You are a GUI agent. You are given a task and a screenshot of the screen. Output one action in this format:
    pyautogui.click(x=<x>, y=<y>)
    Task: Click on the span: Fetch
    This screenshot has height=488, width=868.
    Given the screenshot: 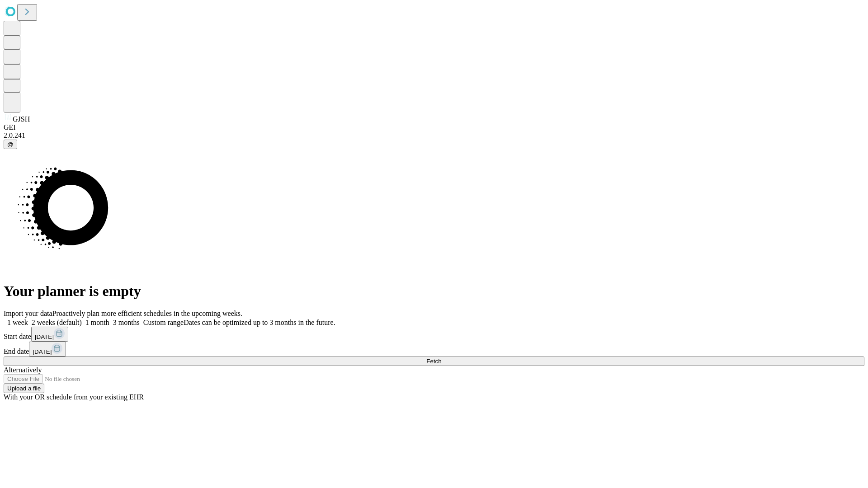 What is the action you would take?
    pyautogui.click(x=433, y=361)
    